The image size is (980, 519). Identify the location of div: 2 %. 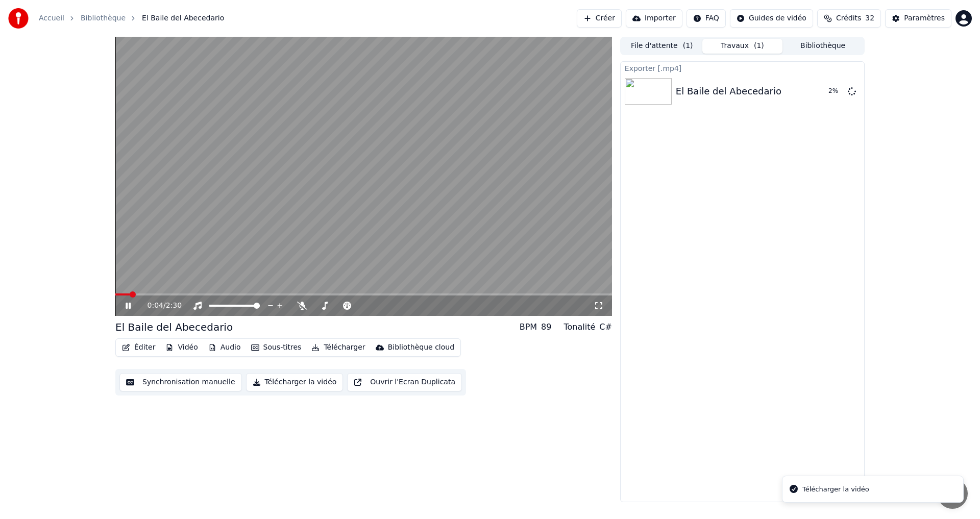
(836, 92).